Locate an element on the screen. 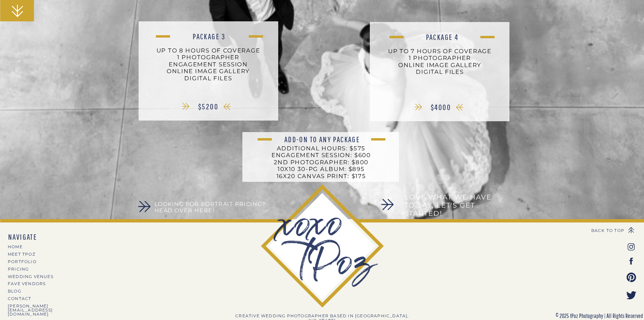 The width and height of the screenshot is (644, 320). nav: $5200 is located at coordinates (208, 109).